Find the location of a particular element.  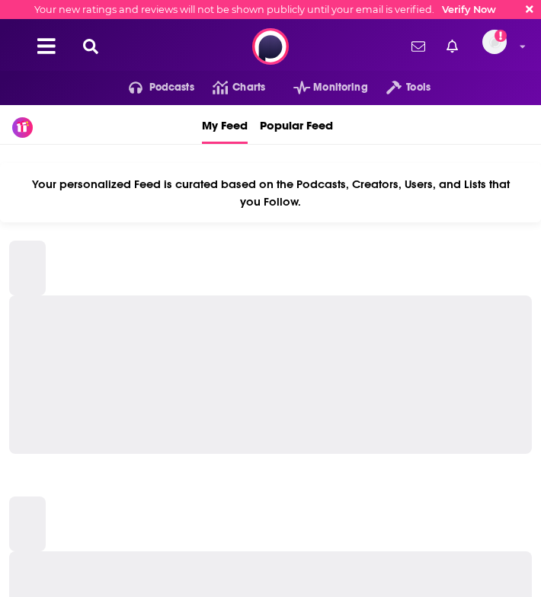

img: User Profile is located at coordinates (494, 42).